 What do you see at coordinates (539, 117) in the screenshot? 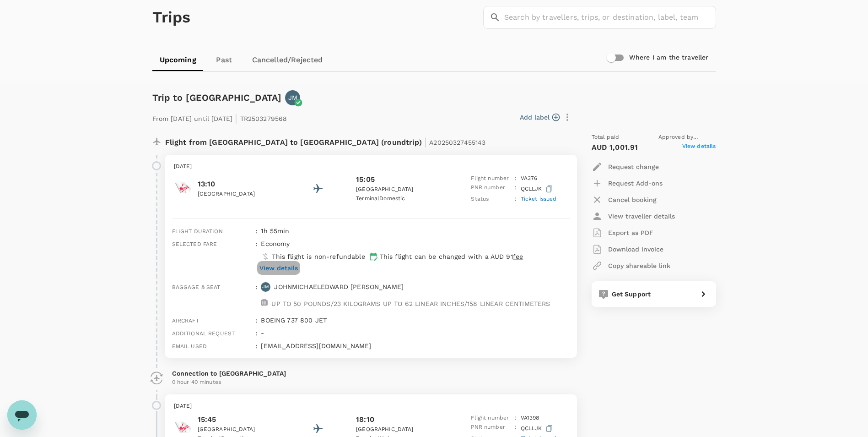
I see `button: Add label` at bounding box center [539, 117].